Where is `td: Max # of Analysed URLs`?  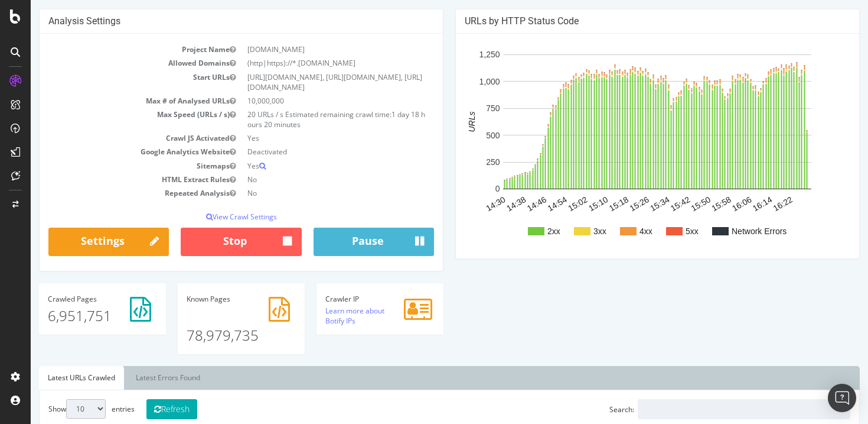 td: Max # of Analysed URLs is located at coordinates (114, 100).